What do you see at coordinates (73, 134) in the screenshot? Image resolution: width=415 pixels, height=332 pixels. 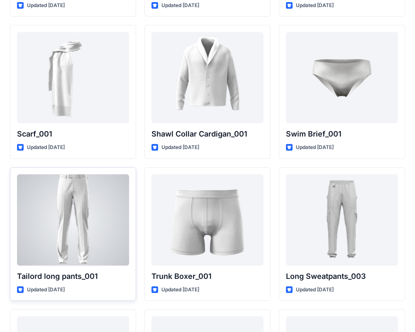 I see `p: Scarf_001` at bounding box center [73, 134].